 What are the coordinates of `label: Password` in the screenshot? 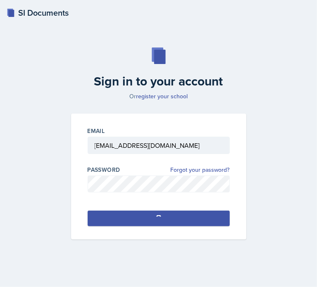 It's located at (104, 170).